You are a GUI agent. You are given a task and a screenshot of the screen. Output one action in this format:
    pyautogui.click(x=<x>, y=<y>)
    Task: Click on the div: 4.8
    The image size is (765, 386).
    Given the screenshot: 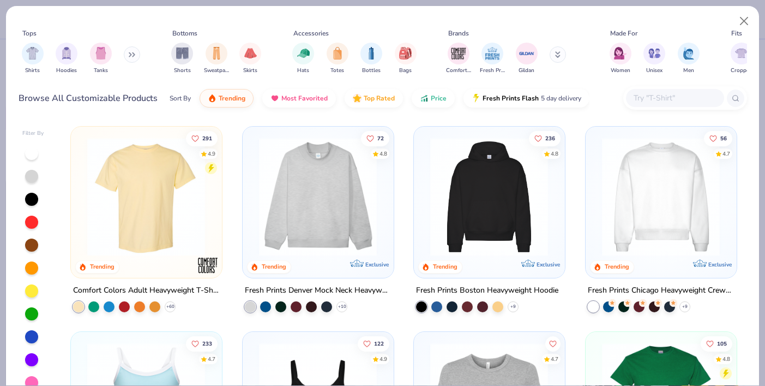 What is the action you would take?
    pyautogui.click(x=555, y=153)
    